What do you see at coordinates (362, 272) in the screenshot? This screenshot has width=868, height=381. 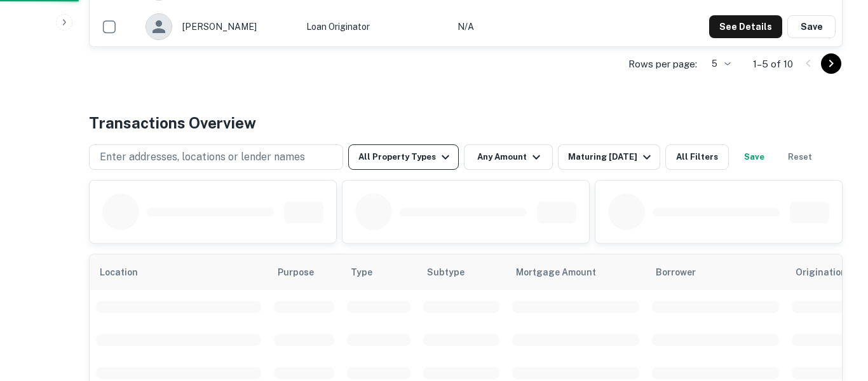 I see `span: Type` at bounding box center [362, 272].